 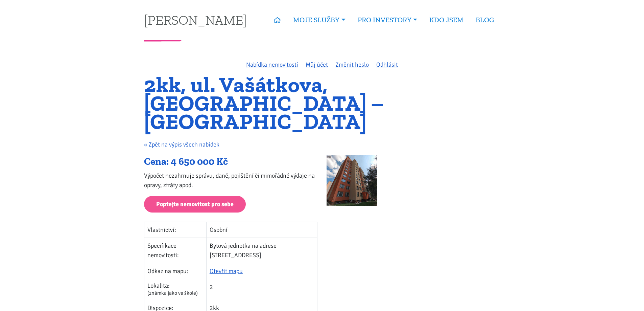 I want to click on a: Změnit heslo, so click(x=352, y=65).